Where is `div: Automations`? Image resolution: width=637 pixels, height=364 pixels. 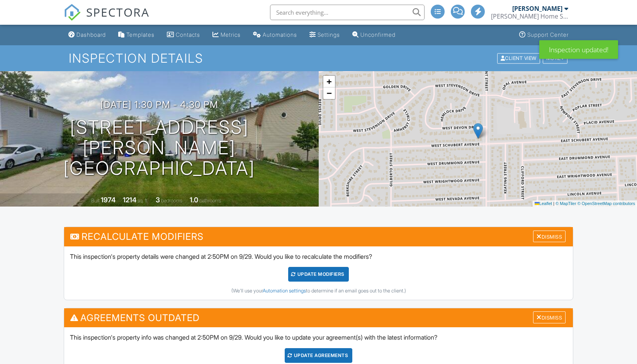
div: Automations is located at coordinates (280, 35).